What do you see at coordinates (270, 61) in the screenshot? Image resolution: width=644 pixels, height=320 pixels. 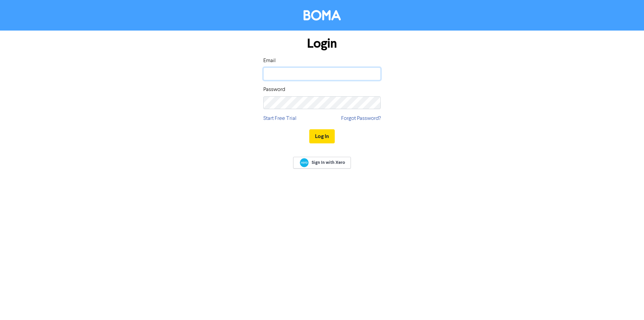 I see `label: Email` at bounding box center [270, 61].